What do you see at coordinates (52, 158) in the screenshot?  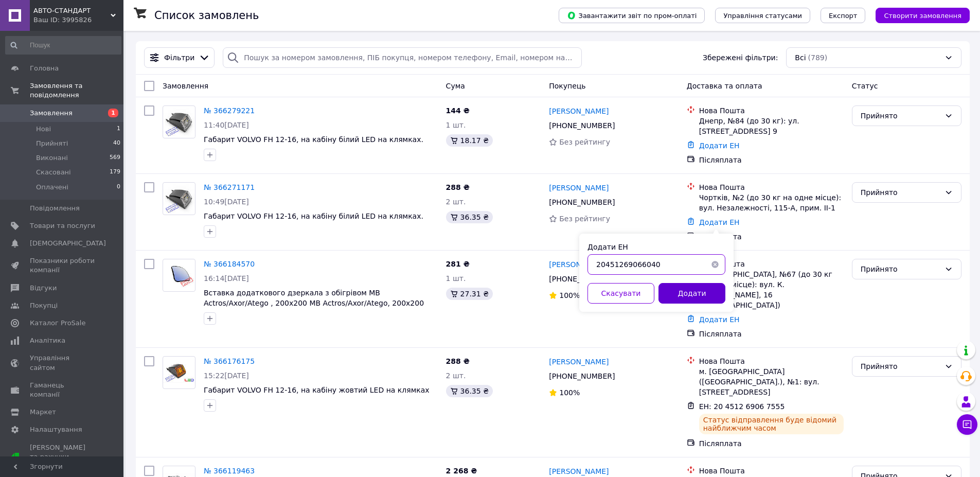 I see `span: Виконані` at bounding box center [52, 158].